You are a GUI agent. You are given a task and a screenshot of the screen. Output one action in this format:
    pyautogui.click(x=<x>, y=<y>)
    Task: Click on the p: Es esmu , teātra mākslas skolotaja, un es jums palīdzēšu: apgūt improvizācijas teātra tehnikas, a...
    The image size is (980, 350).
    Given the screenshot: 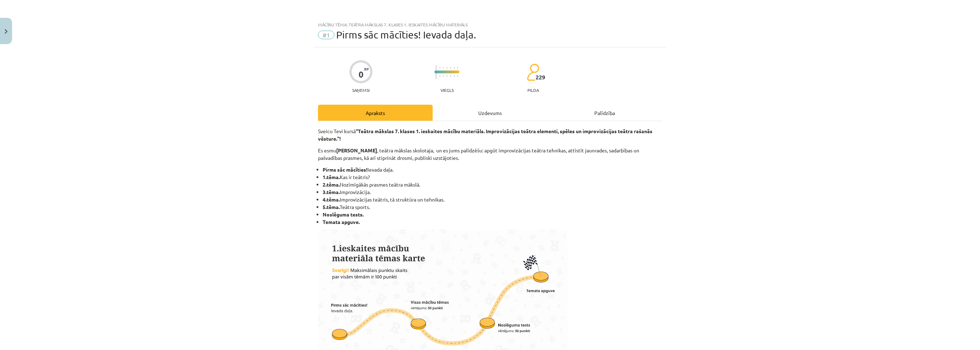 What is the action you would take?
    pyautogui.click(x=490, y=154)
    